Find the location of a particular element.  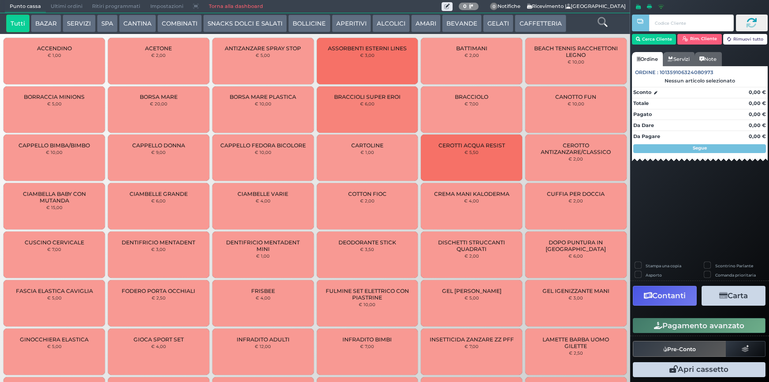

span: BORSA MARE is located at coordinates (159, 97).